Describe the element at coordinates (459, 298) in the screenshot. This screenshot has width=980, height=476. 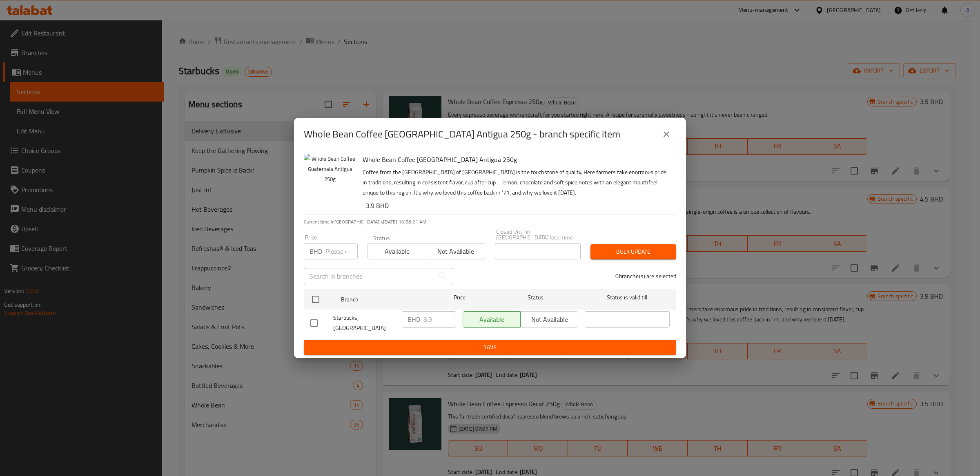
I see `span: Price` at that location.